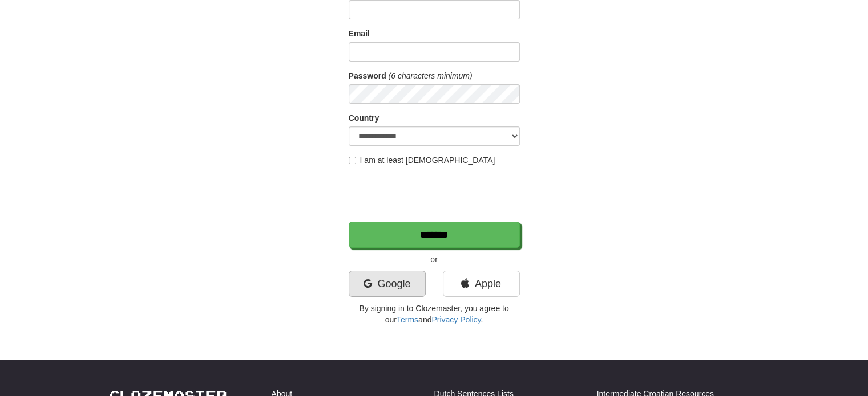 This screenshot has width=868, height=396. Describe the element at coordinates (368, 76) in the screenshot. I see `label: Password` at that location.